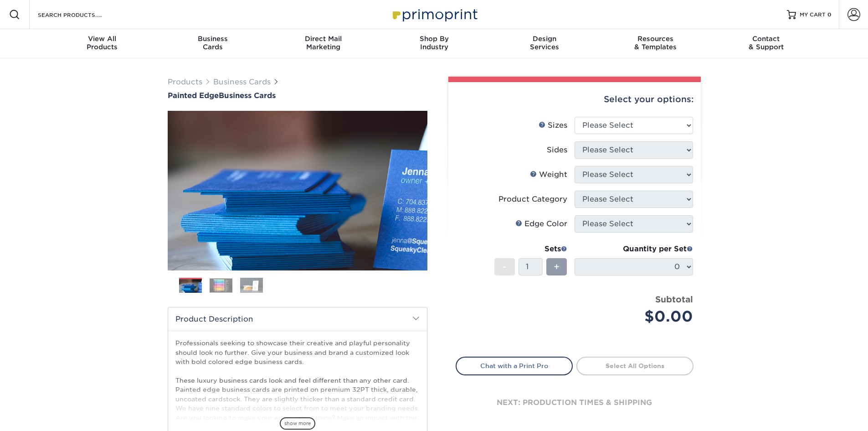 The height and width of the screenshot is (431, 868). Describe the element at coordinates (544, 39) in the screenshot. I see `span: Design` at that location.